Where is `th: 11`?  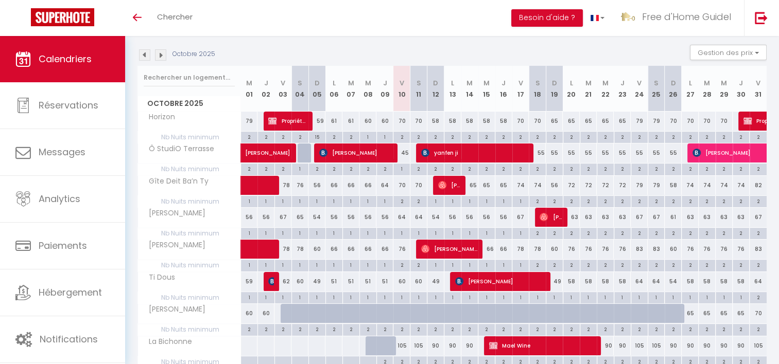 th: 11 is located at coordinates (418, 89).